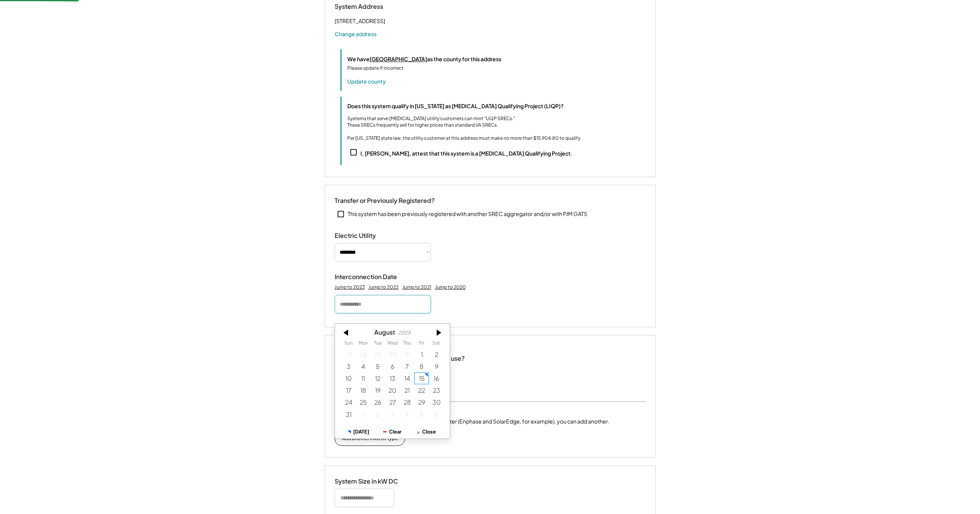 This screenshot has width=980, height=514. What do you see at coordinates (426, 432) in the screenshot?
I see `button: Close` at bounding box center [426, 432].